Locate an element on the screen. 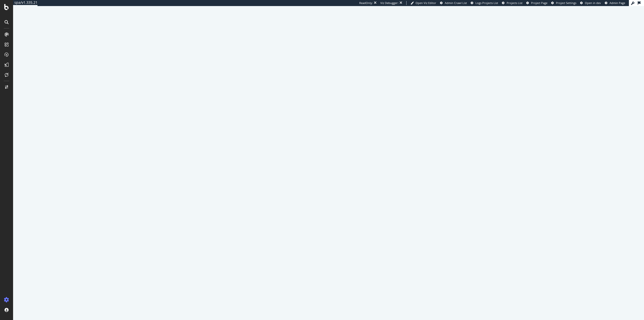 The width and height of the screenshot is (644, 320). a: Project Settings is located at coordinates (564, 3).